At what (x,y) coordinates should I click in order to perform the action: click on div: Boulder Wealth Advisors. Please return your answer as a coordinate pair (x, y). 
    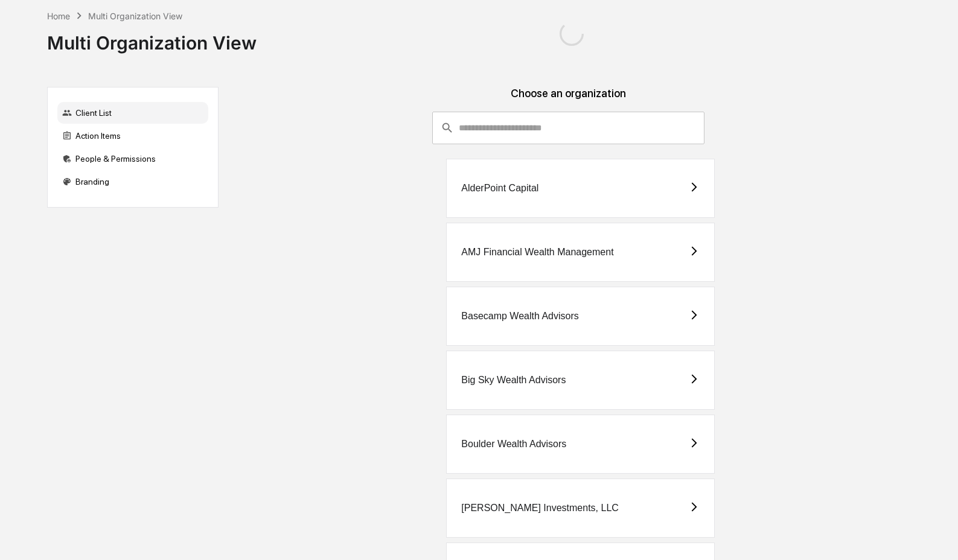
    Looking at the image, I should click on (514, 445).